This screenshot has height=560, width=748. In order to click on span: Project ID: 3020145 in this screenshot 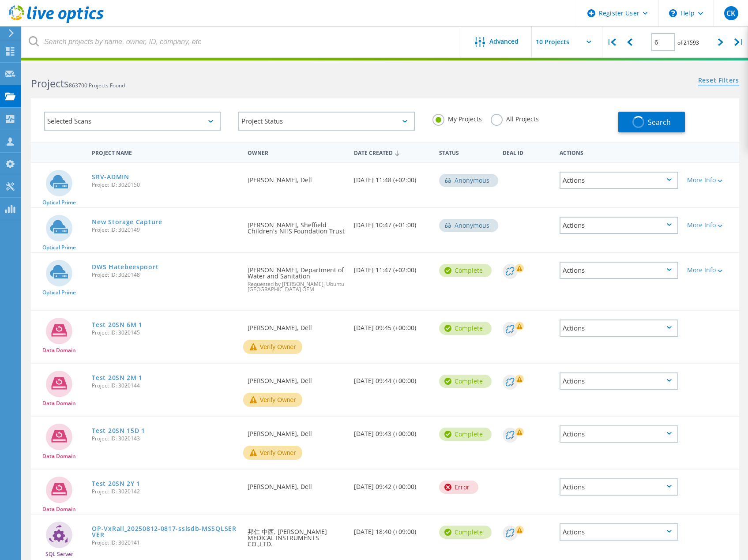, I will do `click(165, 333)`.